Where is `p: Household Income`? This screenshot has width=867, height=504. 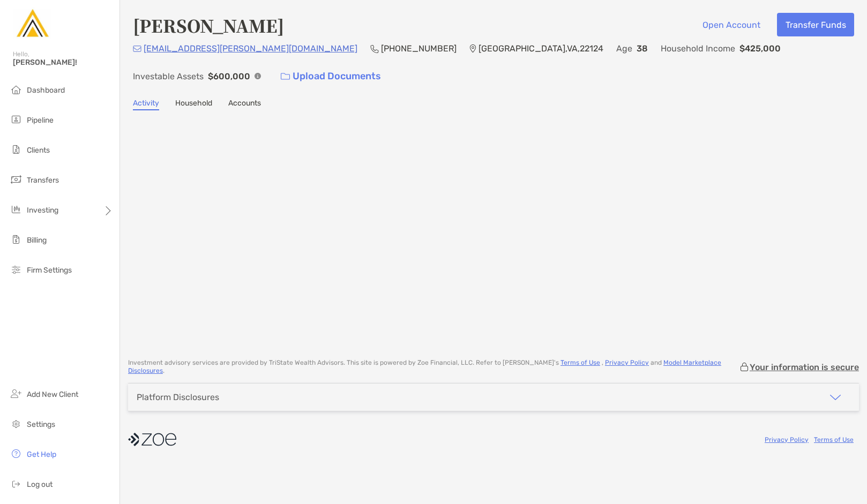 p: Household Income is located at coordinates (698, 48).